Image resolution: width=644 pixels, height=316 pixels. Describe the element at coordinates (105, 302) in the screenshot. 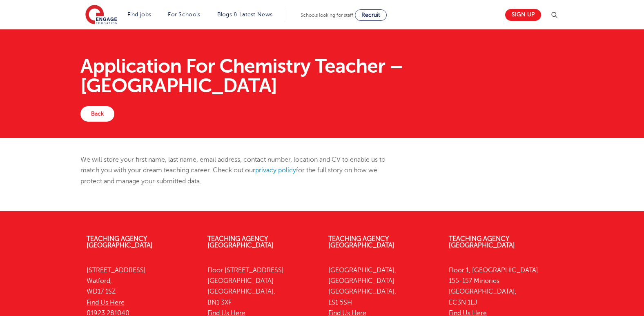

I see `a: Find Us Here` at that location.